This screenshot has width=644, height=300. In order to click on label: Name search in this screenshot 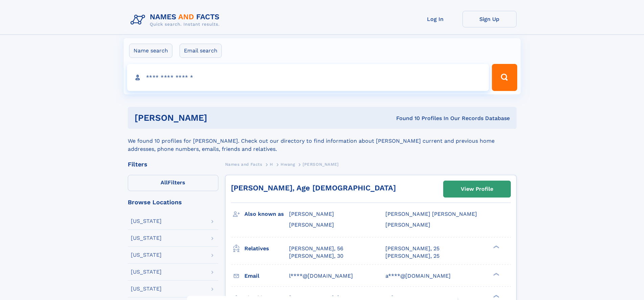, I will do `click(151, 51)`.